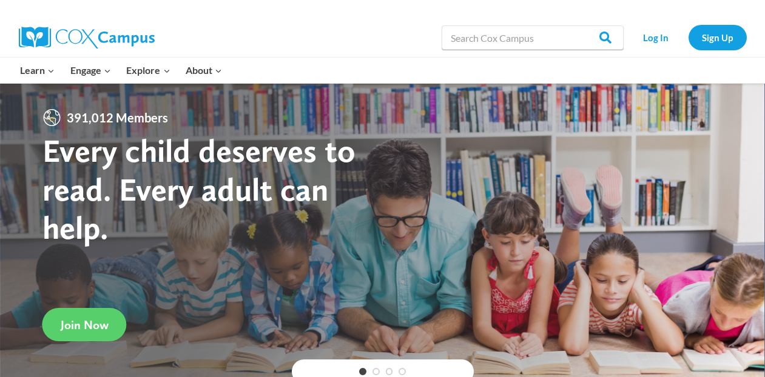 The height and width of the screenshot is (377, 765). What do you see at coordinates (84, 325) in the screenshot?
I see `span: Join Now` at bounding box center [84, 325].